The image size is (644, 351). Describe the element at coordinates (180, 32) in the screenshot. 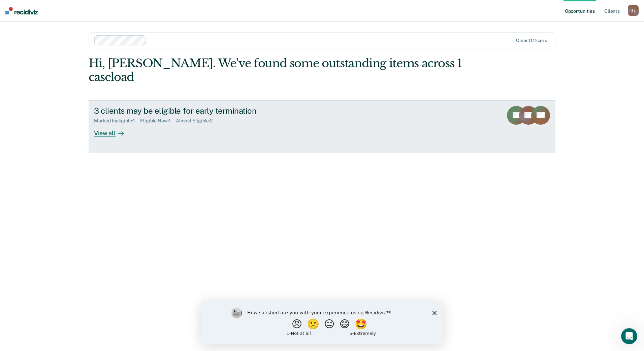

I see `div: 5 - Extremely` at that location.